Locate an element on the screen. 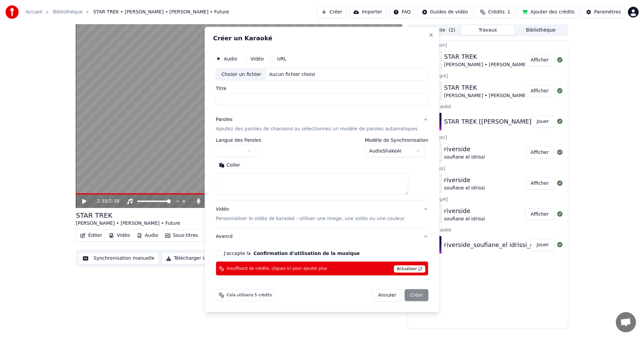 The height and width of the screenshot is (339, 644). span: Insuffisant de crédits, cliquez ici pour ajouter plus is located at coordinates (277, 269).